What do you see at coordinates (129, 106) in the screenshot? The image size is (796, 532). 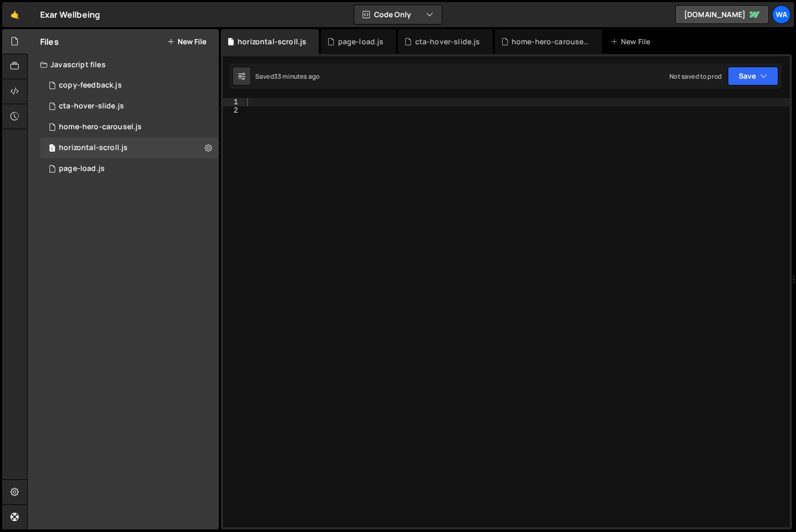 I see `div: 16122/44019.js` at bounding box center [129, 106].